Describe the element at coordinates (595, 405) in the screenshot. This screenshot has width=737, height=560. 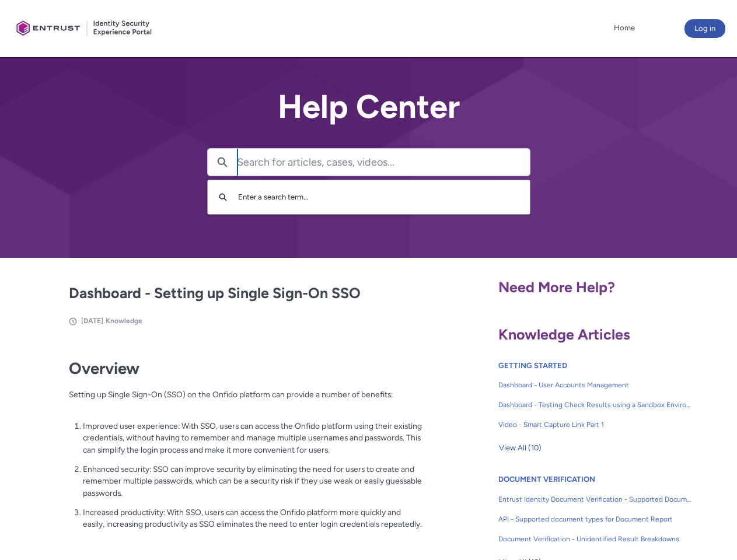
I see `span: Dashboard - Testing Check Results using a Sandbox Environment` at that location.